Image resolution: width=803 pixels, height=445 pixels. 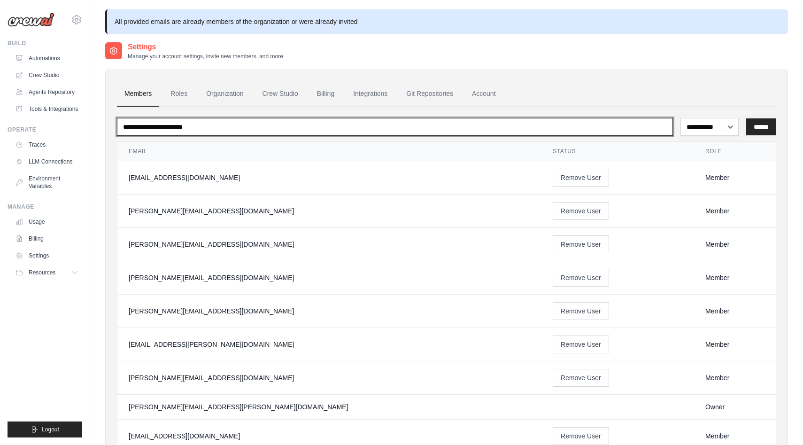 What do you see at coordinates (430, 94) in the screenshot?
I see `a: Git Repositories` at bounding box center [430, 94].